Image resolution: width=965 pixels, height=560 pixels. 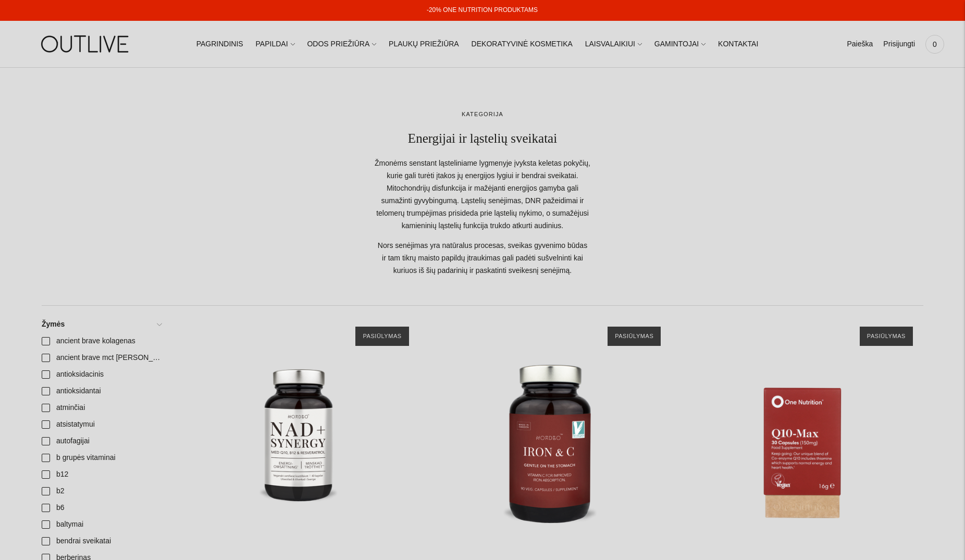 I want to click on a: baltymai, so click(x=101, y=524).